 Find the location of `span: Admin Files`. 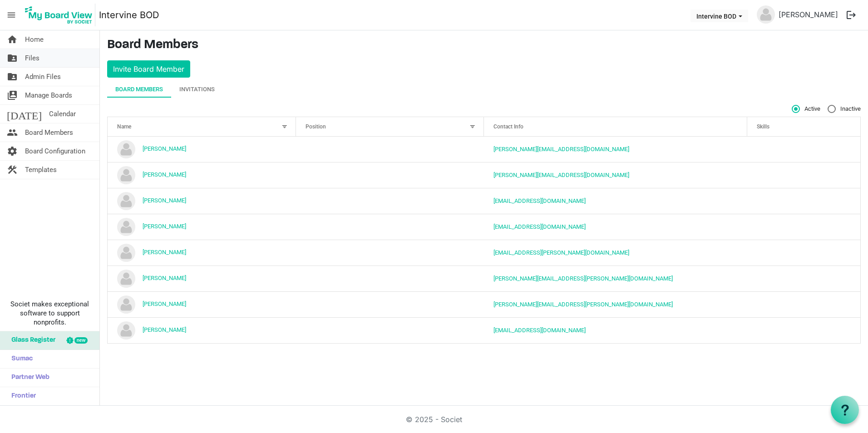

span: Admin Files is located at coordinates (43, 77).